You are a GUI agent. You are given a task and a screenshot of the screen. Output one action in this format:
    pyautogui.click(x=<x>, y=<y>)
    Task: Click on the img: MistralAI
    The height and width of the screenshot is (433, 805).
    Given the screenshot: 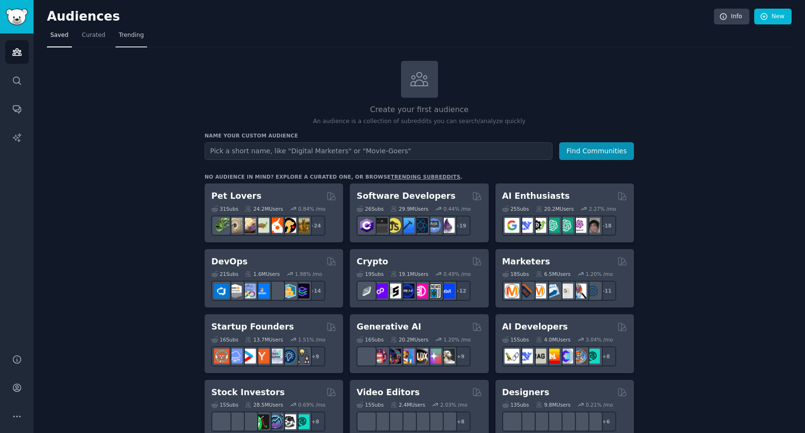 What is the action you would take?
    pyautogui.click(x=552, y=356)
    